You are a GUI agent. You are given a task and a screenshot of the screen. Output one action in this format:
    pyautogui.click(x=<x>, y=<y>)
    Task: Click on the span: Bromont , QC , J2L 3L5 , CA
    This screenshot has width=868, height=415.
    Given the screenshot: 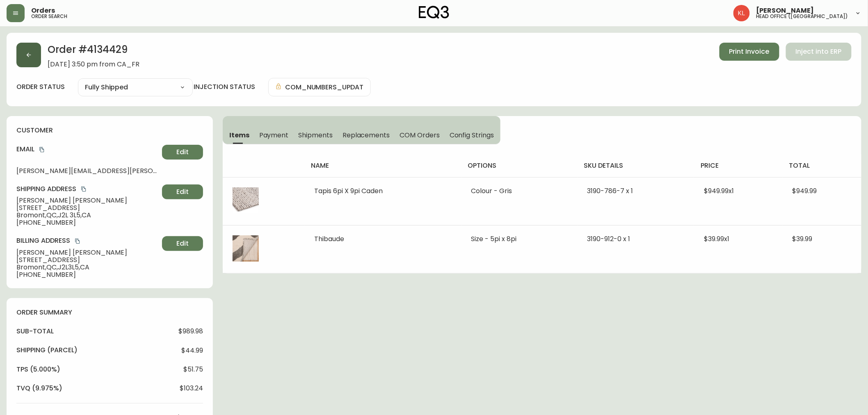 What is the action you would take?
    pyautogui.click(x=87, y=215)
    